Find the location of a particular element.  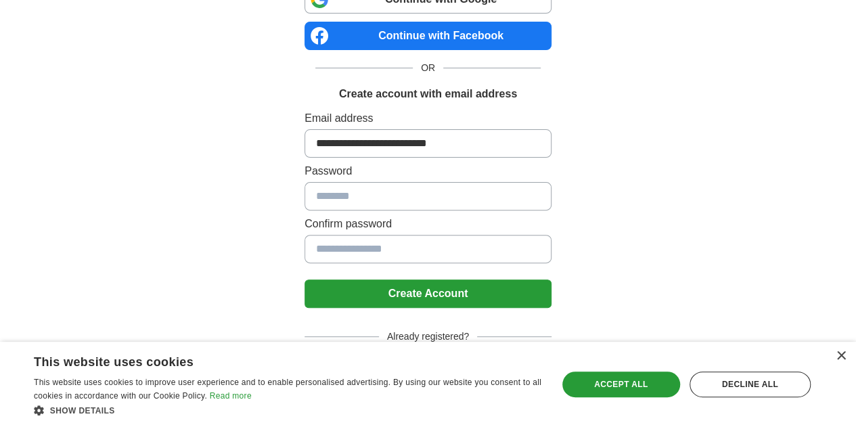

span: Already registered? is located at coordinates (428, 336).